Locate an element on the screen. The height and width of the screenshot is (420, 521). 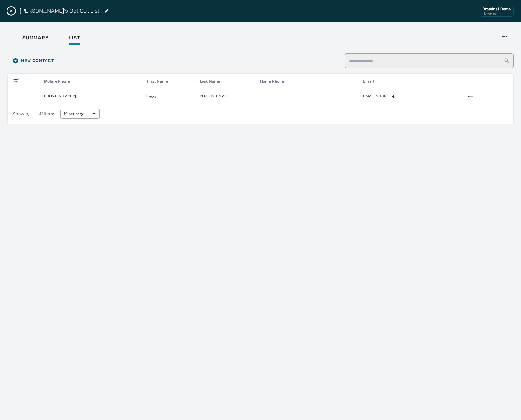
span: Summary is located at coordinates (36, 38).